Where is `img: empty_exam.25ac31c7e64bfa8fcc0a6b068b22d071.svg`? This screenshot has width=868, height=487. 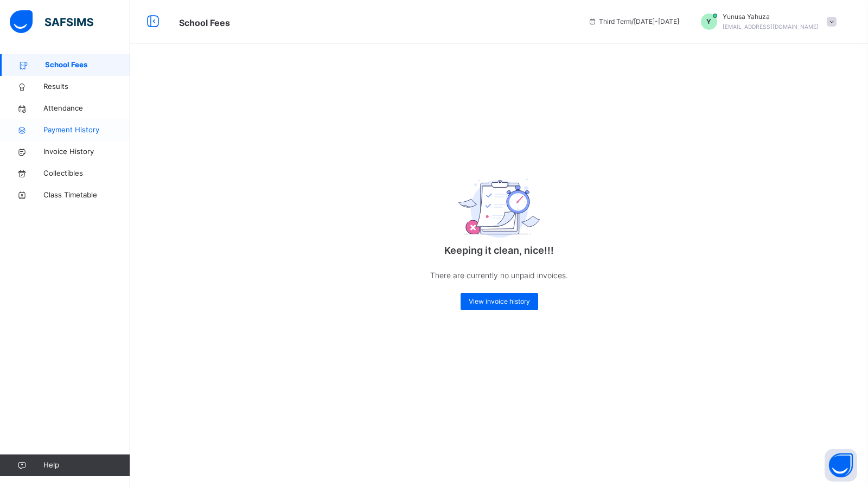
img: empty_exam.25ac31c7e64bfa8fcc0a6b068b22d071.svg is located at coordinates (499, 208).